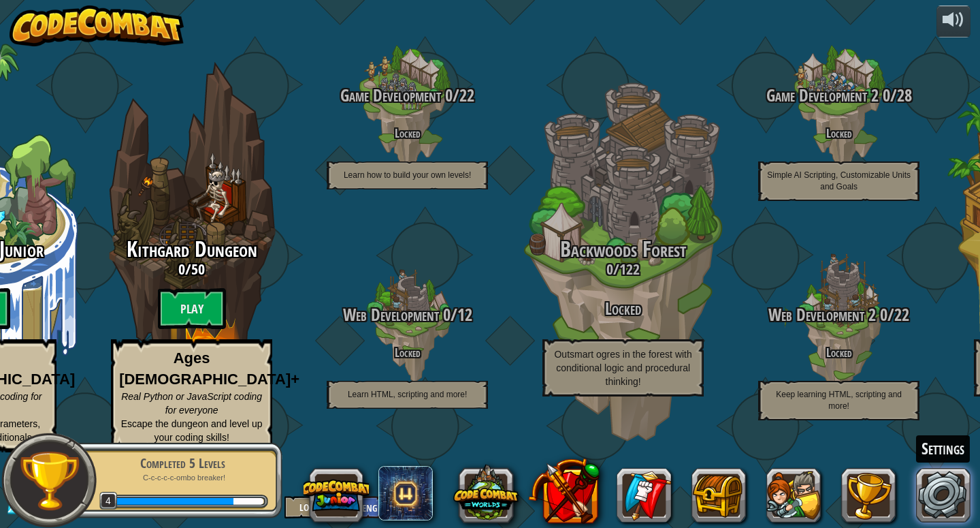 The width and height of the screenshot is (980, 528). What do you see at coordinates (823, 314) in the screenshot?
I see `span: Web Development 2` at bounding box center [823, 314].